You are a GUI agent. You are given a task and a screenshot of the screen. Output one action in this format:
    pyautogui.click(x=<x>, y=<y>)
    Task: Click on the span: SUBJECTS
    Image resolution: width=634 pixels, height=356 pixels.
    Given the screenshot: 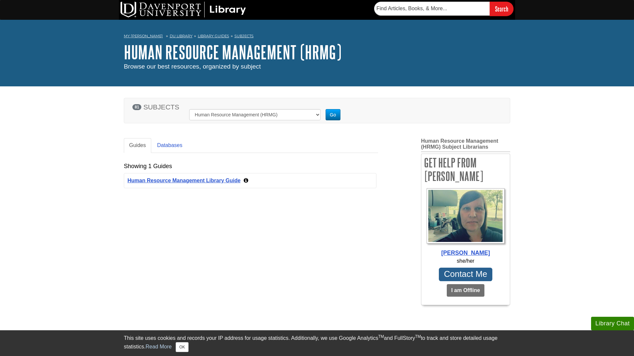 What is the action you would take?
    pyautogui.click(x=161, y=107)
    